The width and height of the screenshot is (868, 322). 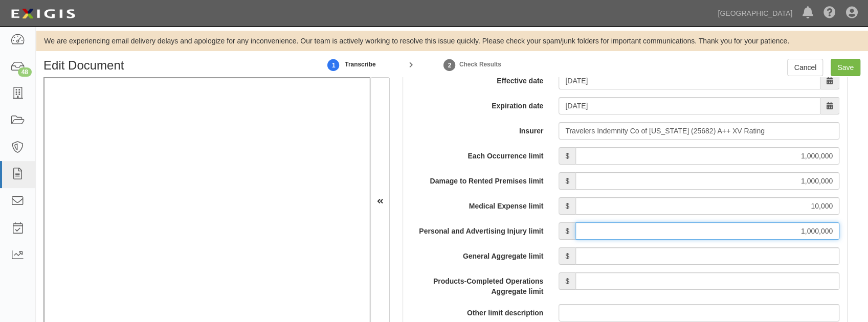 What do you see at coordinates (480, 64) in the screenshot?
I see `small: Check Results` at bounding box center [480, 64].